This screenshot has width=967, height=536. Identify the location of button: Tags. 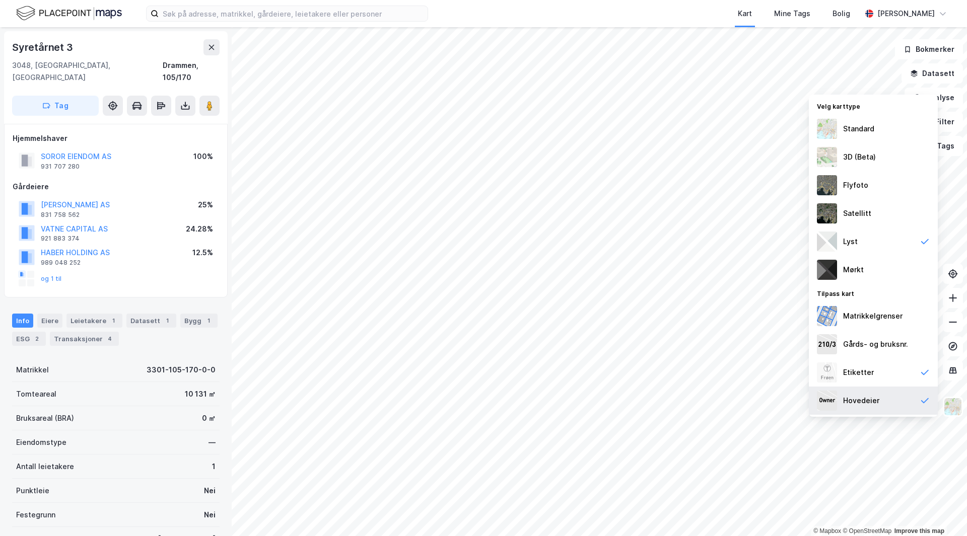
(939, 146).